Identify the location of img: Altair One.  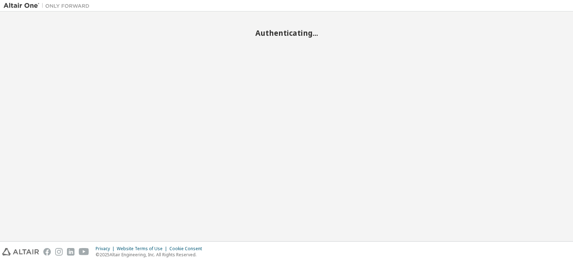
(48, 6).